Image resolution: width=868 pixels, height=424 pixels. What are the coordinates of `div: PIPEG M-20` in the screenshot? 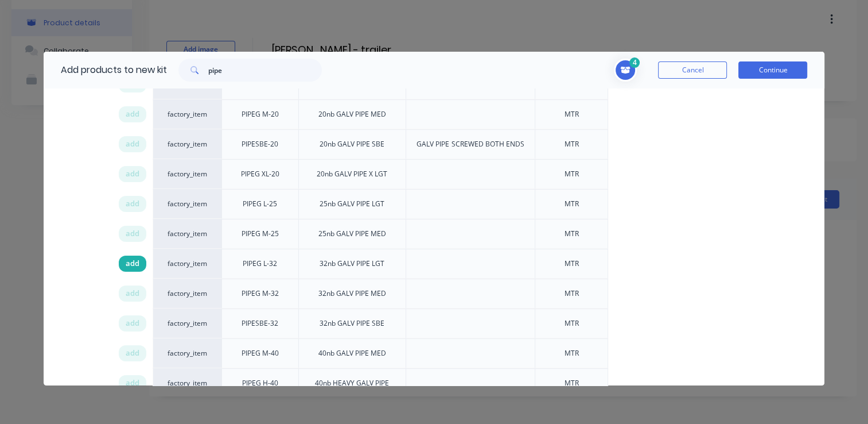 It's located at (260, 115).